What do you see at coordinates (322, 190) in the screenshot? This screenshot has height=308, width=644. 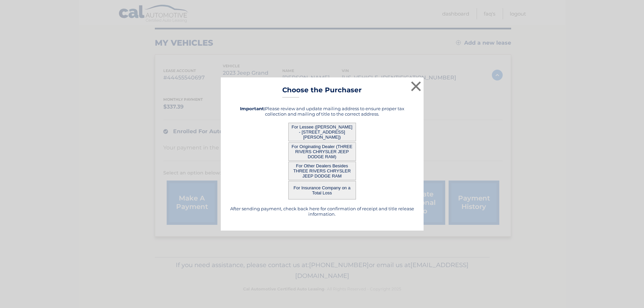 I see `button: For Insurance Company on a Total Loss` at bounding box center [322, 190].